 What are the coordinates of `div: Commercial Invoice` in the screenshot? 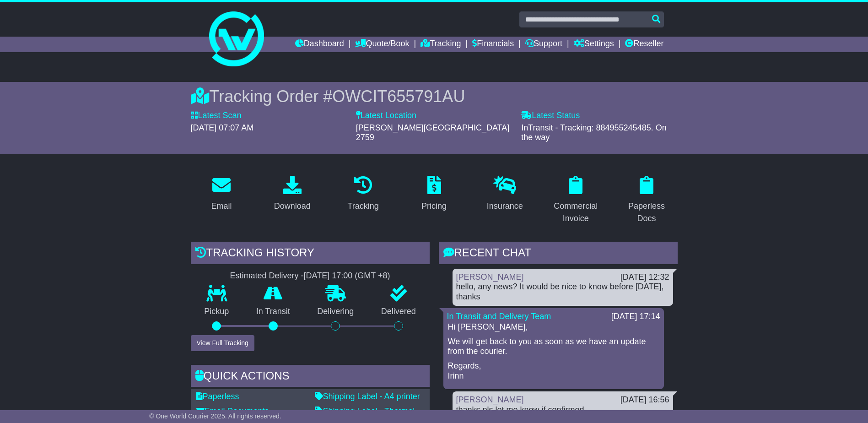 It's located at (575, 212).